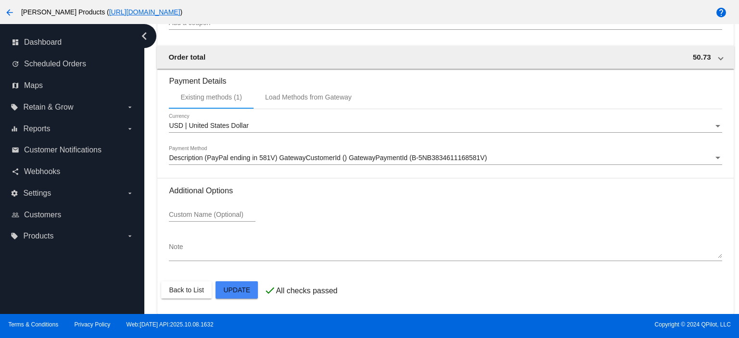 Image resolution: width=739 pixels, height=338 pixels. I want to click on h3: Additional Options, so click(445, 190).